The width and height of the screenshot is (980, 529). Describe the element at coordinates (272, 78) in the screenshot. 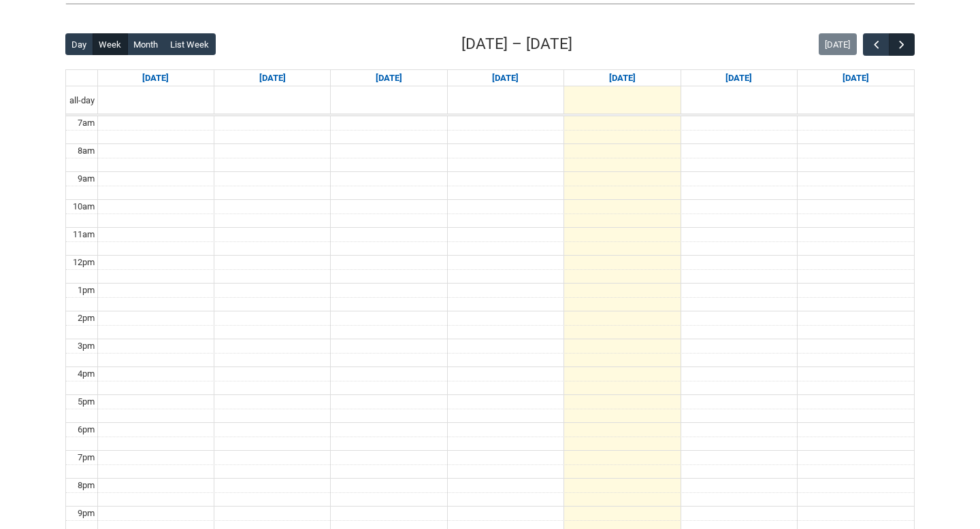

I see `a: Go to September 8, 2025` at that location.